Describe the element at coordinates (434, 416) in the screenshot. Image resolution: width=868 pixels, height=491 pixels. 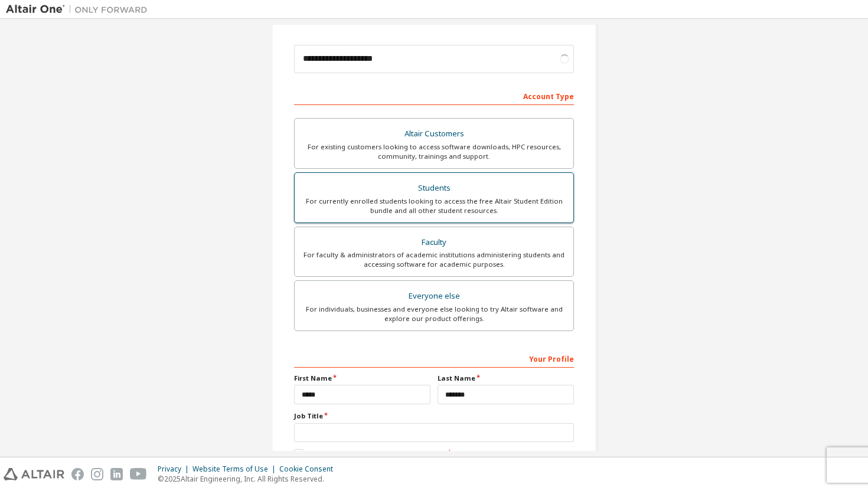
I see `label: Job Title` at that location.